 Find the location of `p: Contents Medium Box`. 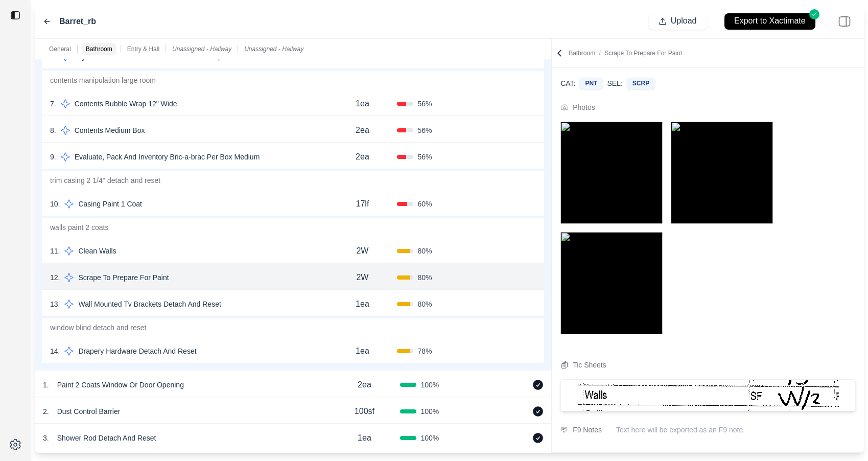

p: Contents Medium Box is located at coordinates (110, 130).